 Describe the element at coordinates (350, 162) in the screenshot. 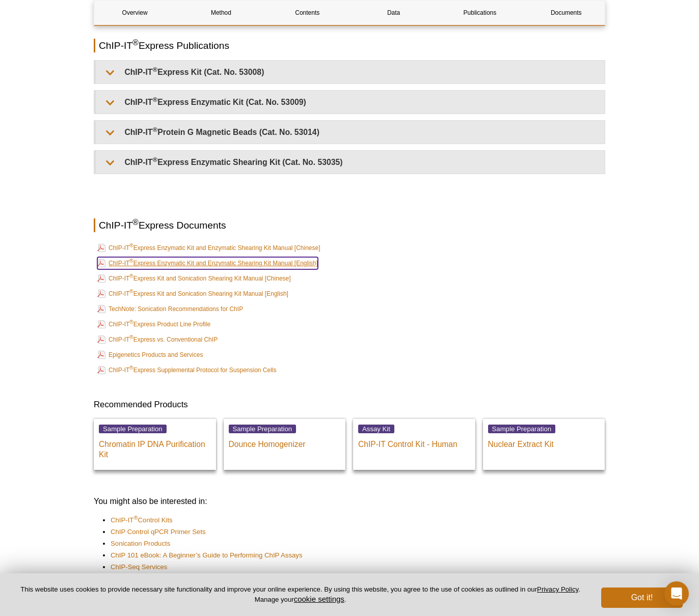

I see `summary: ChIP-IT®Express Enzymatic Shearing Kit (Cat. No. 53035)` at that location.